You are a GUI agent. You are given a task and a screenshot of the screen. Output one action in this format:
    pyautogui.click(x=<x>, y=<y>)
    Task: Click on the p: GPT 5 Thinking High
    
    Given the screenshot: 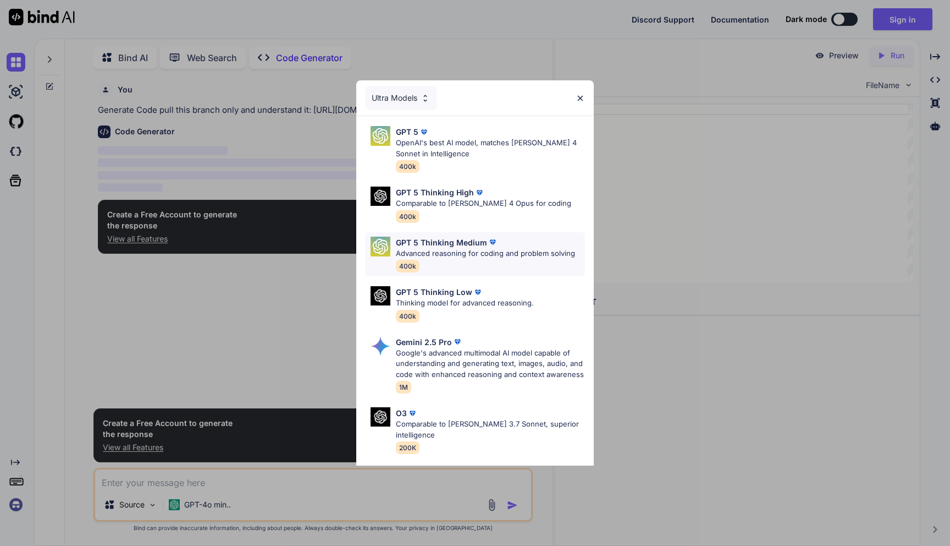 What is the action you would take?
    pyautogui.click(x=435, y=192)
    